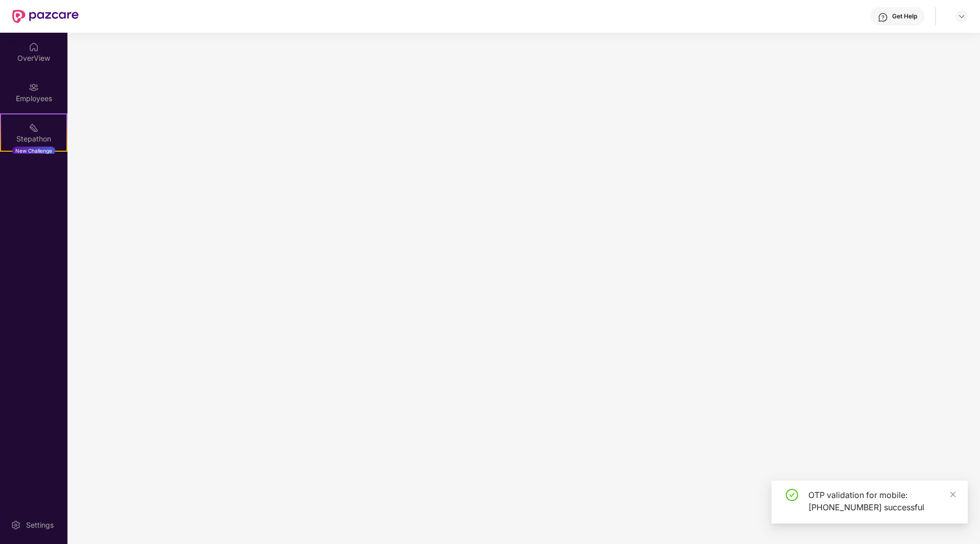 The width and height of the screenshot is (980, 544). Describe the element at coordinates (33, 151) in the screenshot. I see `div: New Challenge` at that location.